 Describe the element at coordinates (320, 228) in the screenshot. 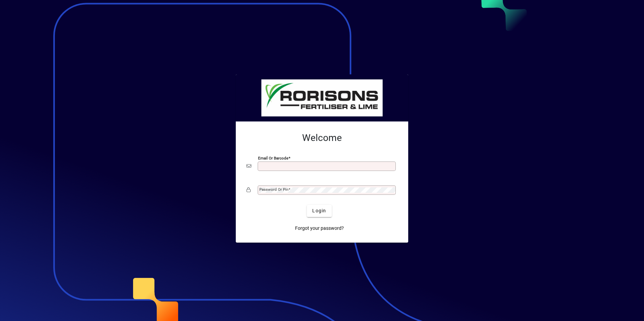

I see `span: Forgot your password?` at that location.